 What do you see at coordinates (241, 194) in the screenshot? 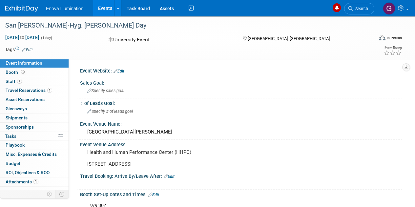
I see `div: Booth Set-Up Dates and Times:` at bounding box center [241, 194].